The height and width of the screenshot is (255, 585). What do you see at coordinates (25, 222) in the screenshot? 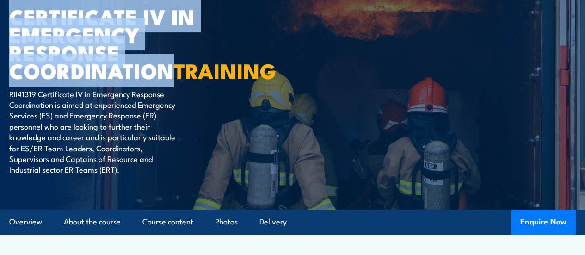
I see `a: Overview` at bounding box center [25, 222].